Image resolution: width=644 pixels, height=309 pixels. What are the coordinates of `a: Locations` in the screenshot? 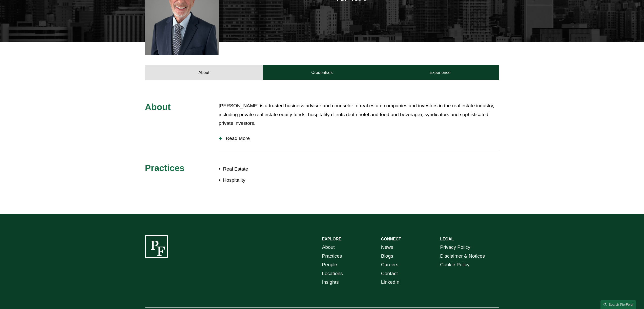 It's located at (333, 274).